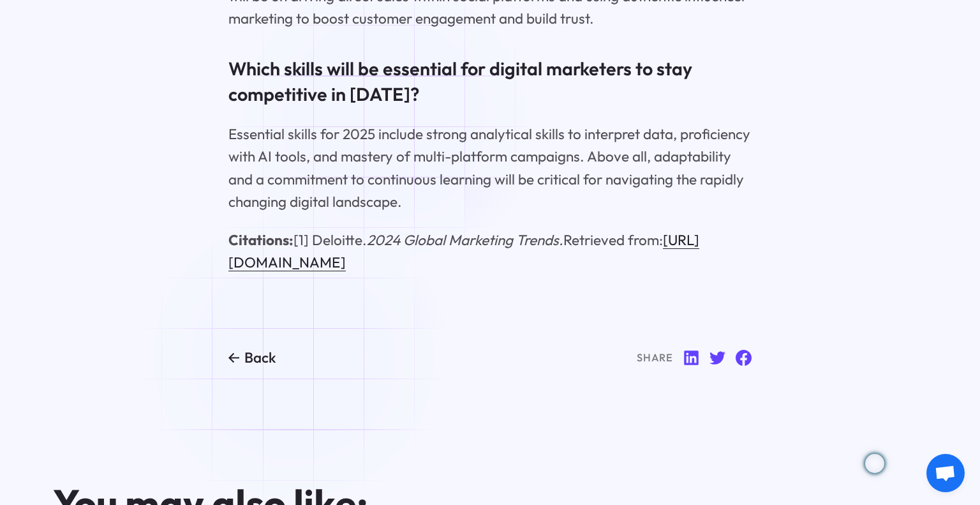 Image resolution: width=980 pixels, height=505 pixels. Describe the element at coordinates (490, 167) in the screenshot. I see `p: Essential skills for 2025 include strong analytical skills to interpret data, proficiency with AI...` at that location.